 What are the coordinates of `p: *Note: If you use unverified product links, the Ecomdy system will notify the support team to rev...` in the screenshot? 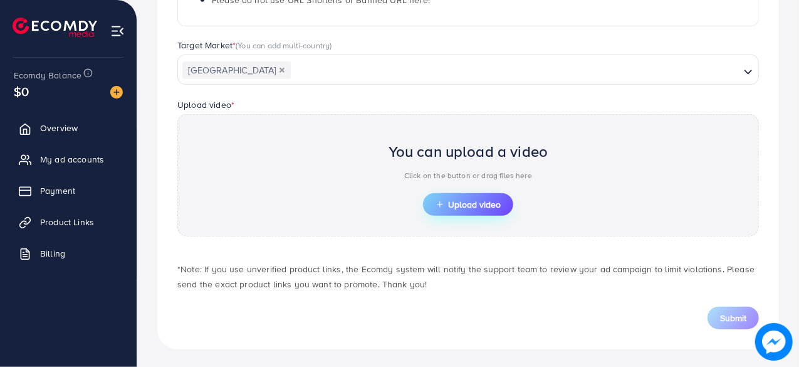 It's located at (468, 276).